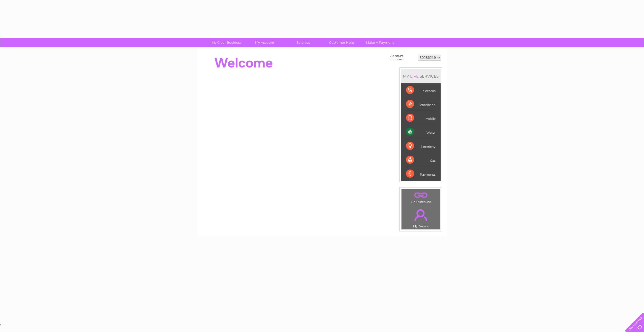  I want to click on a: Customer Help, so click(342, 43).